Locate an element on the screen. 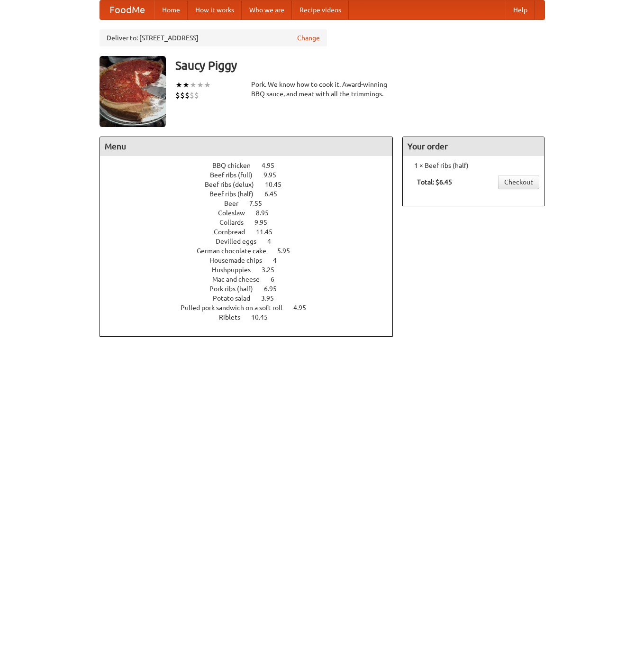 The height and width of the screenshot is (671, 644). a: Beer 7.55 is located at coordinates (251, 203).